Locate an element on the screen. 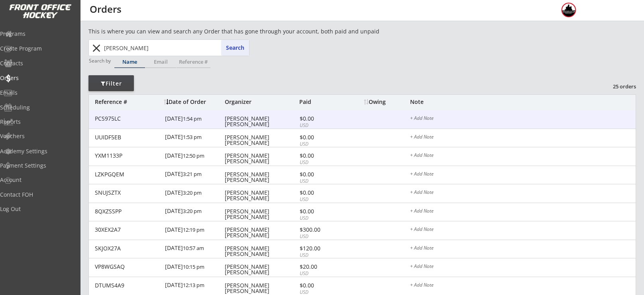  div: Paid is located at coordinates (321, 102).